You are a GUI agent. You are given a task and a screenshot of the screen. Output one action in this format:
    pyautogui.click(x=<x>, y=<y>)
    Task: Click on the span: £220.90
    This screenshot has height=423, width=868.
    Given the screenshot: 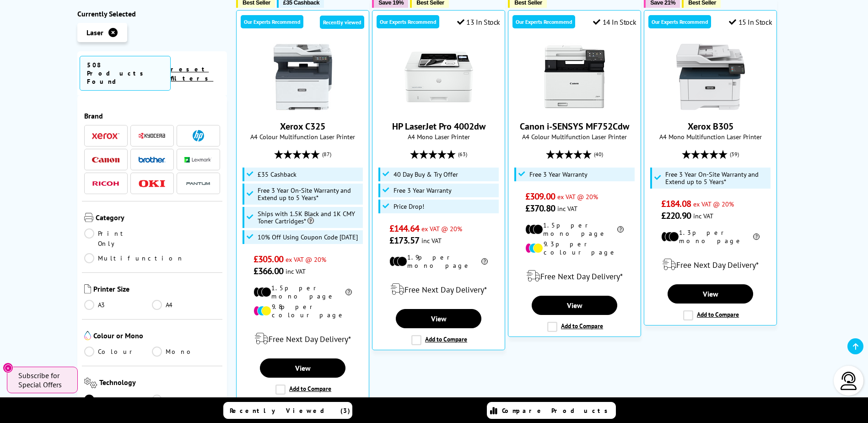 What is the action you would take?
    pyautogui.click(x=676, y=215)
    